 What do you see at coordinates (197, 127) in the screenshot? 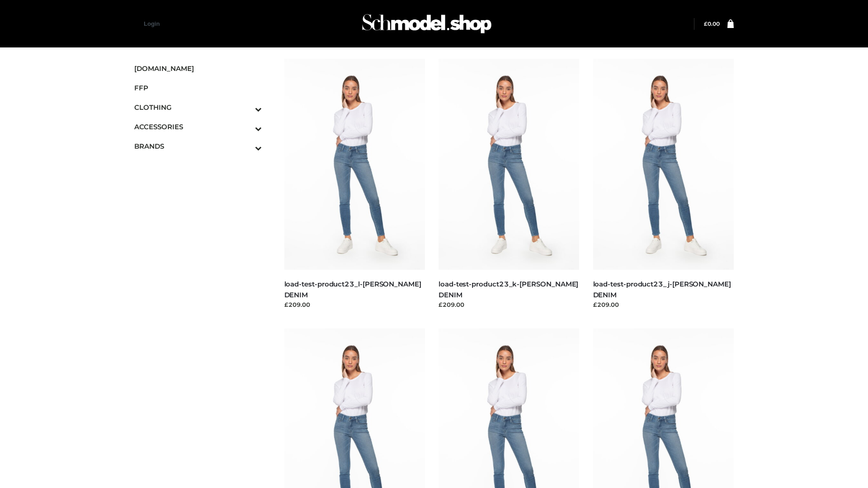
I see `span: ACCESSORIES` at bounding box center [197, 127].